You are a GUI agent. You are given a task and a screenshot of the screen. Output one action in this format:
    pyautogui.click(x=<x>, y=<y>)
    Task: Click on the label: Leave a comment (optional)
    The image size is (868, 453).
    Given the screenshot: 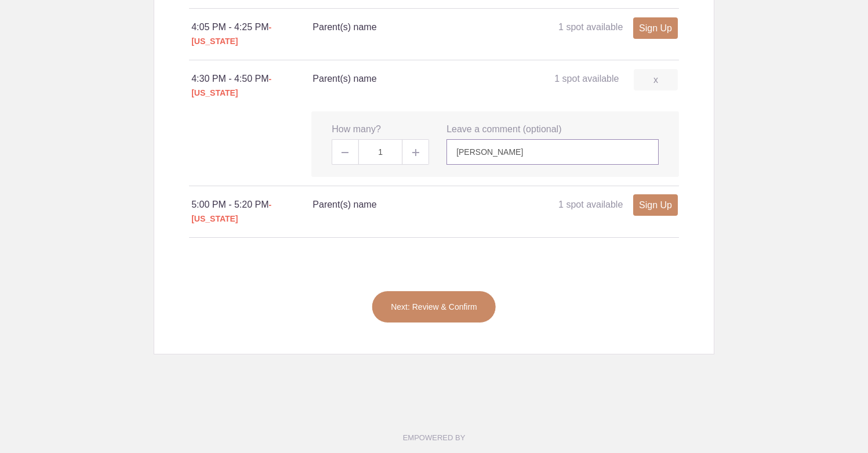 What is the action you would take?
    pyautogui.click(x=504, y=129)
    